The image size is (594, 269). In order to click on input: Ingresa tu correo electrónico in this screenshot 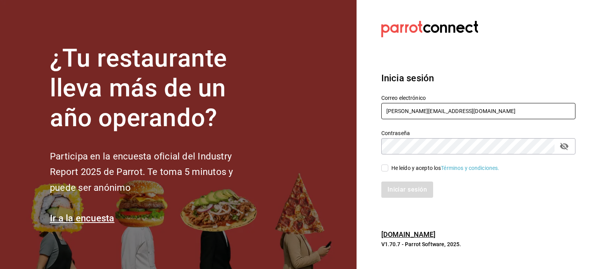, I will do `click(478, 111)`.